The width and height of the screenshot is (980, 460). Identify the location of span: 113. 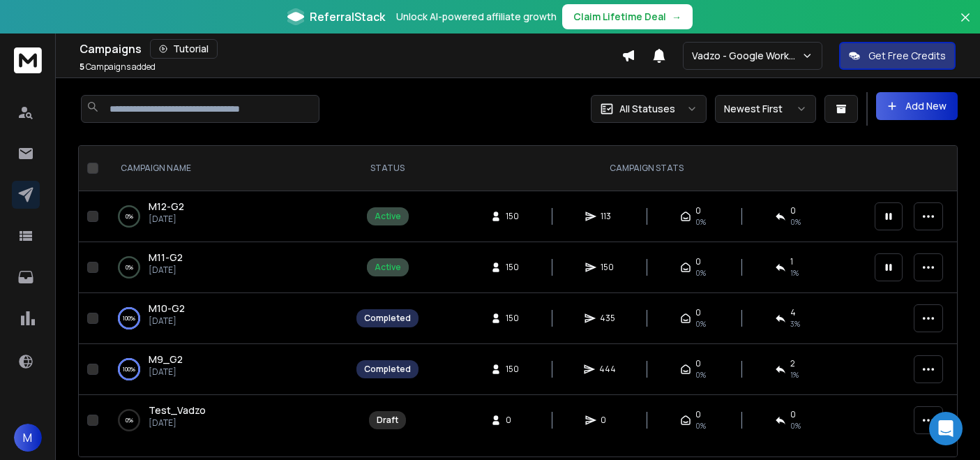
(607, 216).